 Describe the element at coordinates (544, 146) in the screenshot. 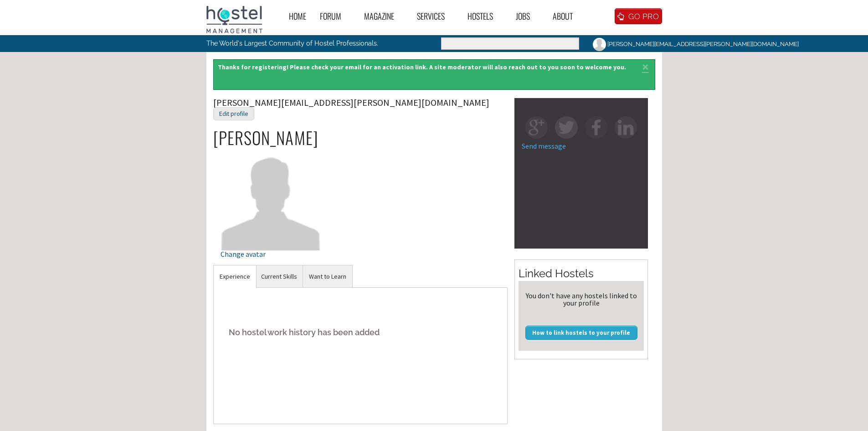

I see `a: Send message` at that location.